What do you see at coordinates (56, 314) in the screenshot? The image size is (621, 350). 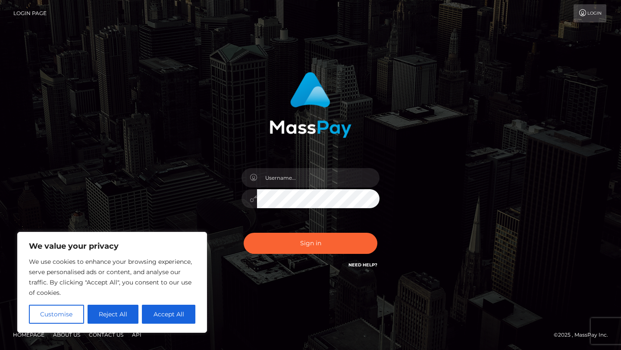 I see `button: Customise` at bounding box center [56, 314].